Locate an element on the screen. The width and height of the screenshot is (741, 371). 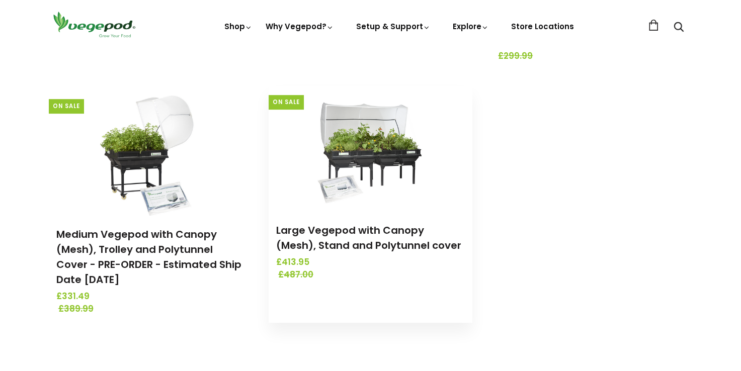
img: Medium Vegepod with Canopy (Mesh), Trolley and Polytunnel Cover - PRE-ORDER - Estimated Ship Date... is located at coordinates (151, 153).